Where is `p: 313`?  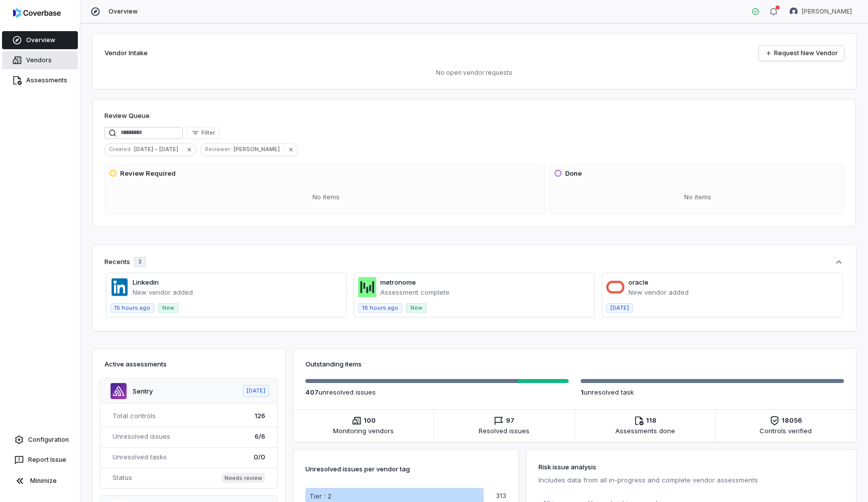 p: 313 is located at coordinates (501, 495).